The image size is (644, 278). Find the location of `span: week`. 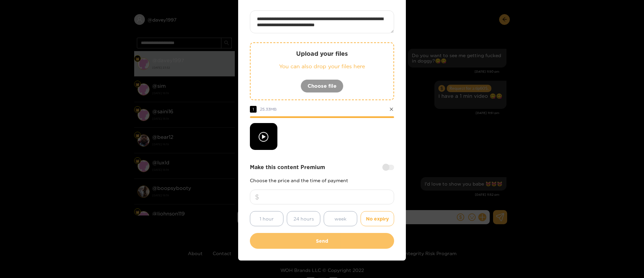

span: week is located at coordinates (340, 218).